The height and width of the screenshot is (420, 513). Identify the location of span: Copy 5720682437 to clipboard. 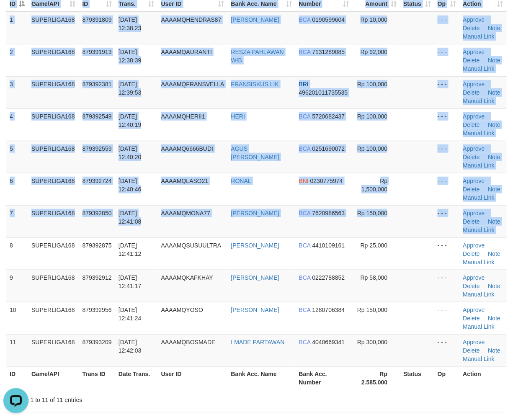
(329, 117).